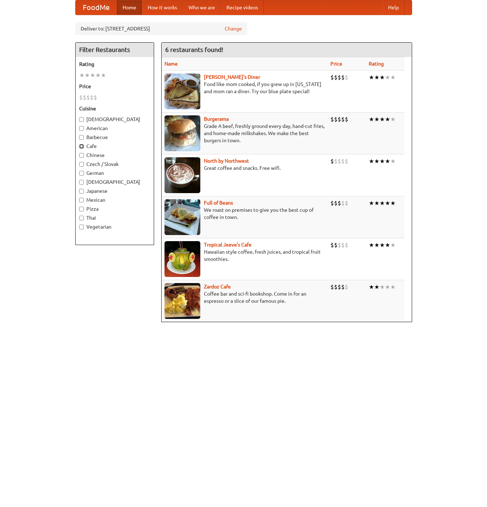 This screenshot has height=507, width=487. What do you see at coordinates (81, 128) in the screenshot?
I see `input: American` at bounding box center [81, 128].